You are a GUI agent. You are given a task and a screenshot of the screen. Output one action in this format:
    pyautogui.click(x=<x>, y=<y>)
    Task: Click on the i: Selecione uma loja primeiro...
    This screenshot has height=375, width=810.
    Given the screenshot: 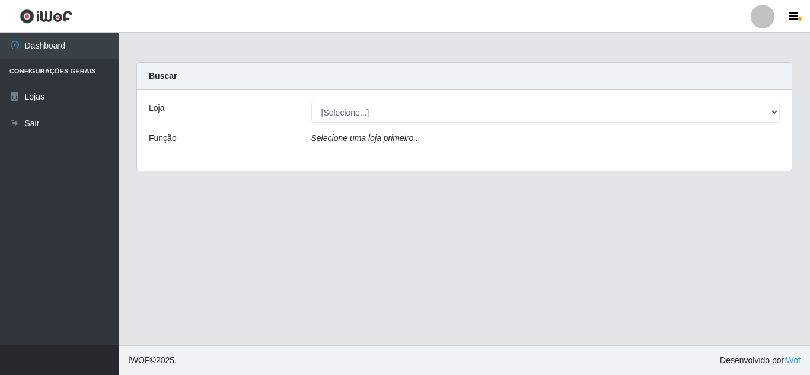 What is the action you would take?
    pyautogui.click(x=366, y=138)
    